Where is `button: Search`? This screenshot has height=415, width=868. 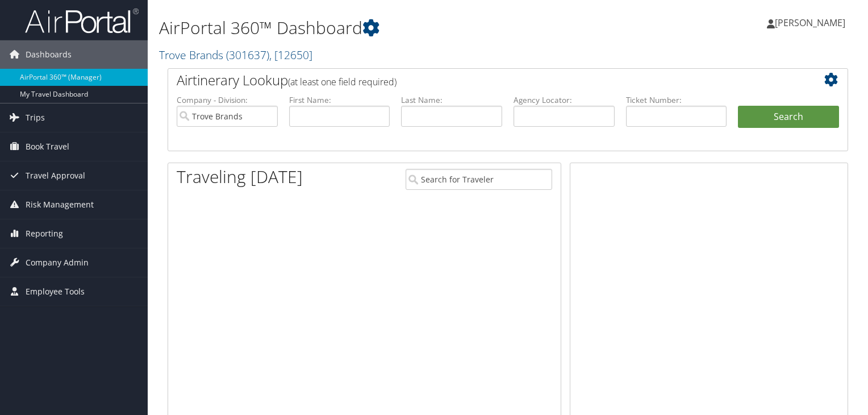 button: Search is located at coordinates (789, 117).